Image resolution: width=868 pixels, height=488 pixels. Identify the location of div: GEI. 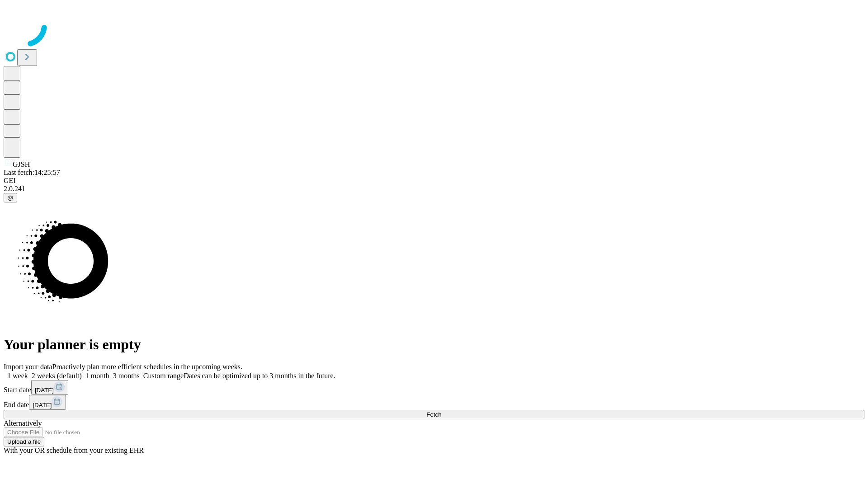
(434, 181).